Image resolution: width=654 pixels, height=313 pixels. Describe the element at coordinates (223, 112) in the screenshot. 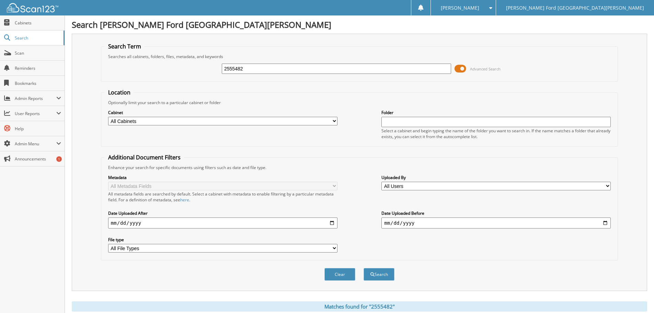

I see `label: Cabinet` at that location.